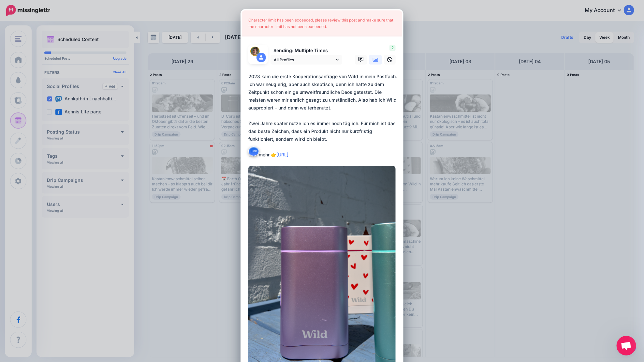  Describe the element at coordinates (393, 48) in the screenshot. I see `span: 2` at that location.